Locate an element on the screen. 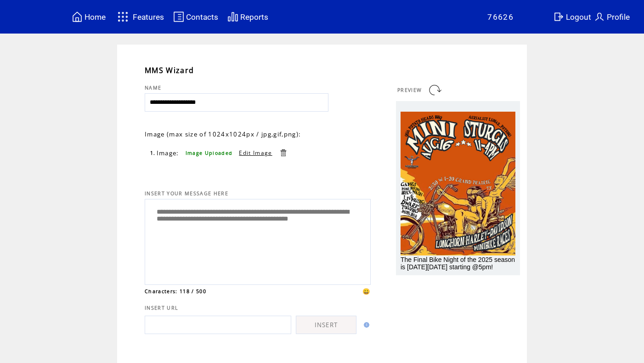 This screenshot has height=363, width=644. span: Home is located at coordinates (95, 17).